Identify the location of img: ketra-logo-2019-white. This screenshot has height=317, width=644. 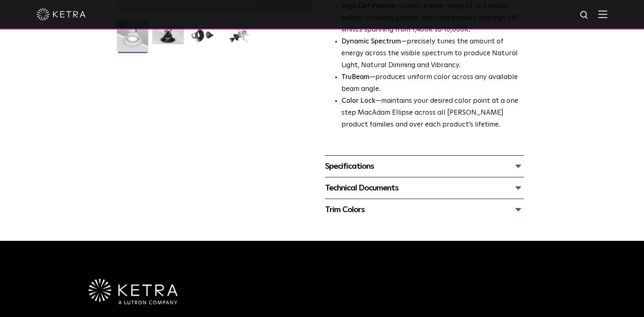
(62, 15).